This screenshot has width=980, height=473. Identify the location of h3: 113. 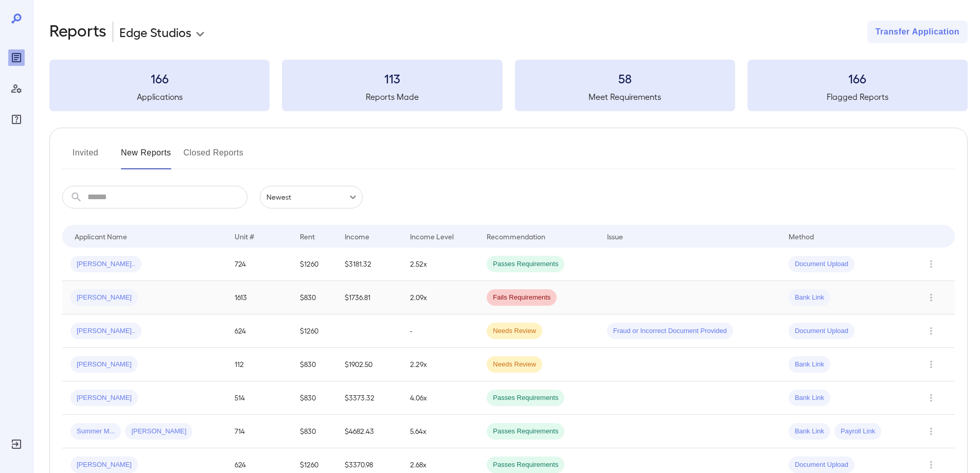
(392, 78).